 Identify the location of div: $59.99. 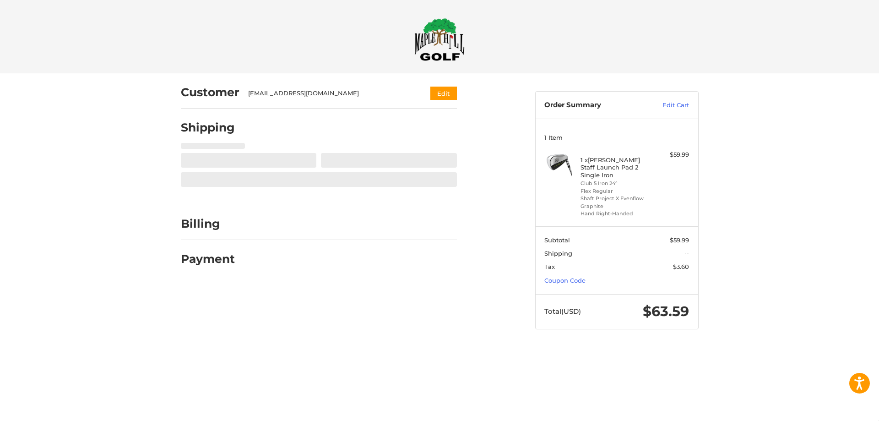
(671, 155).